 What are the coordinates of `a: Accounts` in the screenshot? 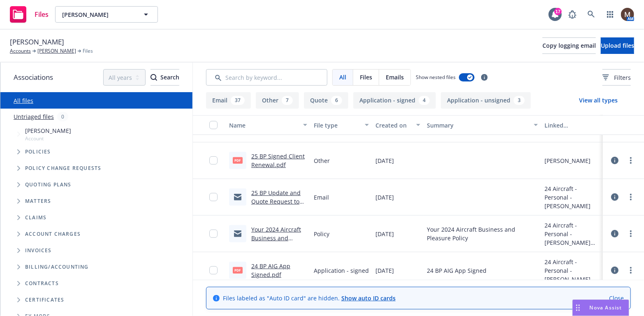 It's located at (20, 51).